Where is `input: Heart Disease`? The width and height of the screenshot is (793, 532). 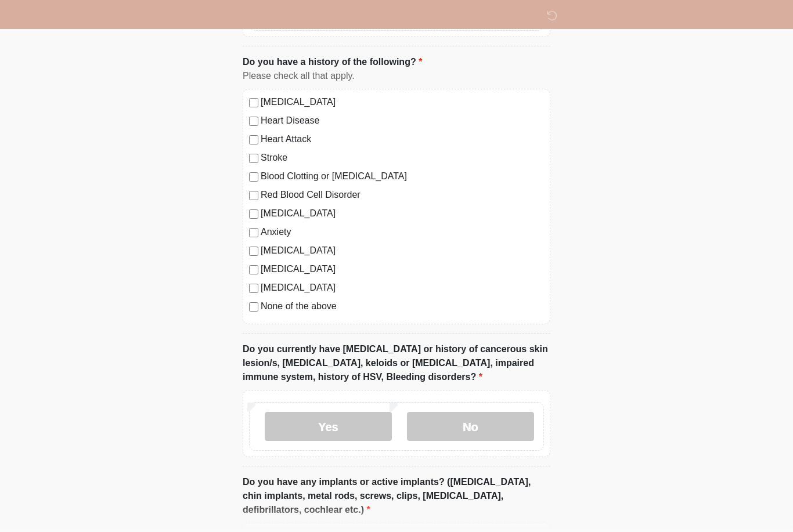 input: Heart Disease is located at coordinates (254, 121).